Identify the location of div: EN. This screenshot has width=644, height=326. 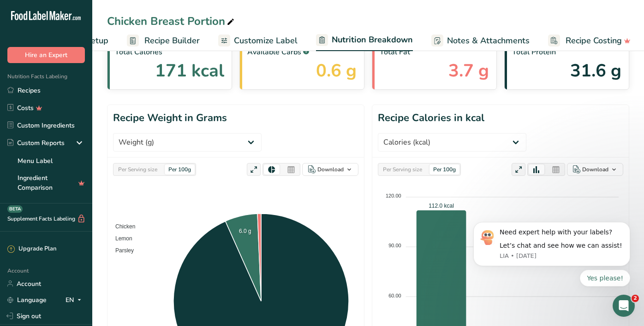
(75, 300).